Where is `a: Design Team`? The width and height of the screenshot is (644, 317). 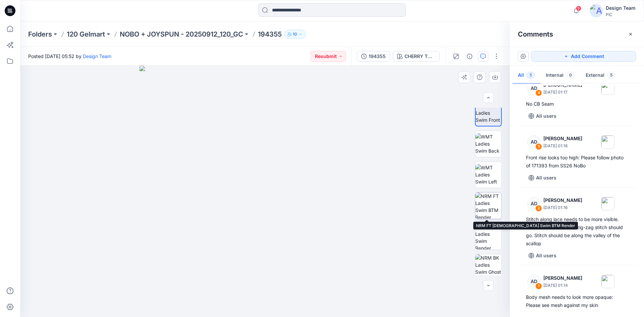 a: Design Team is located at coordinates (97, 56).